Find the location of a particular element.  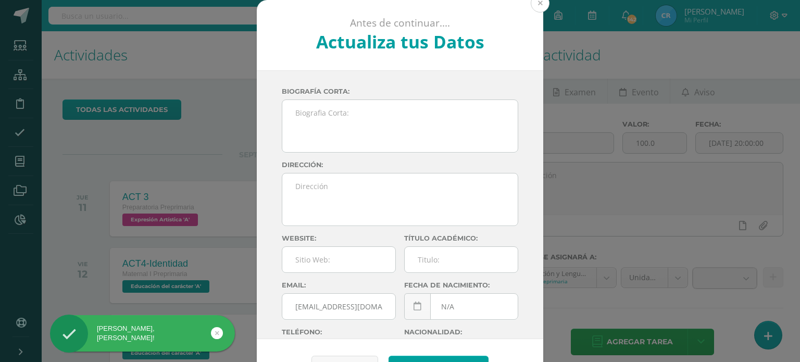

label: Website: is located at coordinates (338, 238).